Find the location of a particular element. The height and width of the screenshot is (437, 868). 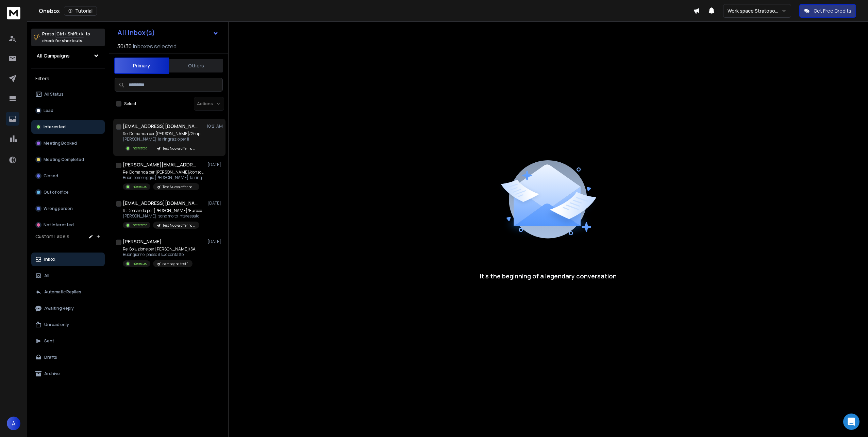

label: Select is located at coordinates (130, 104).